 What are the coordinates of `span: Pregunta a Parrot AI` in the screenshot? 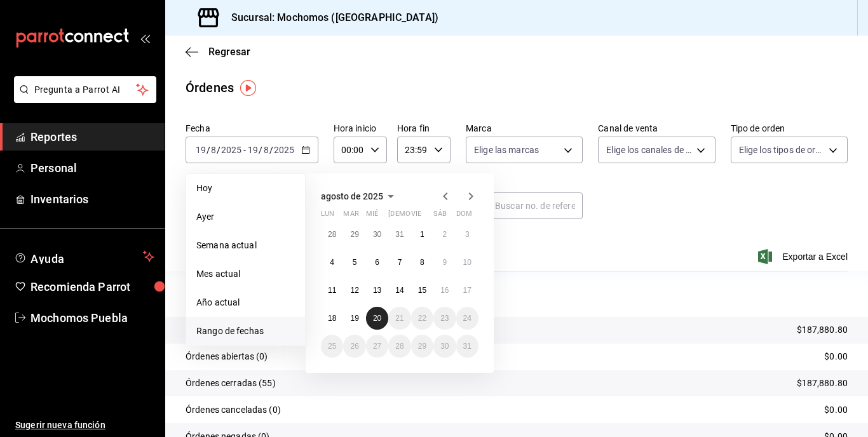 It's located at (85, 90).